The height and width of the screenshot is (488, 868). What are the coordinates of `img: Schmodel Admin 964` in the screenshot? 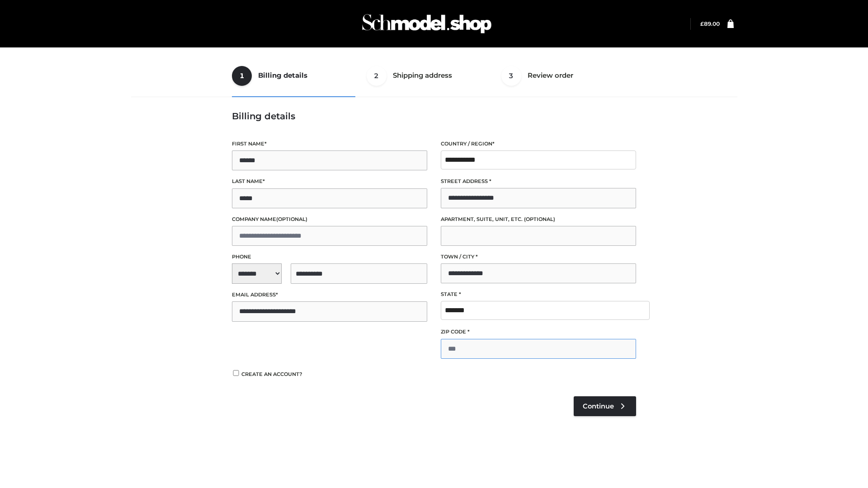 It's located at (427, 24).